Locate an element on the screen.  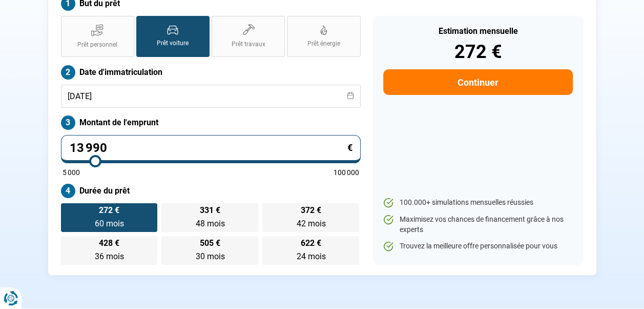
span: 272 € is located at coordinates (109, 210).